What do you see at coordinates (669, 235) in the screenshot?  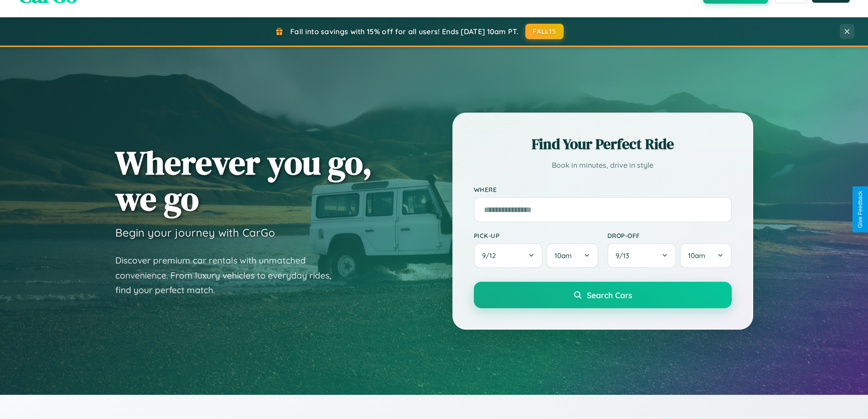 I see `label: Drop-off` at bounding box center [669, 235].